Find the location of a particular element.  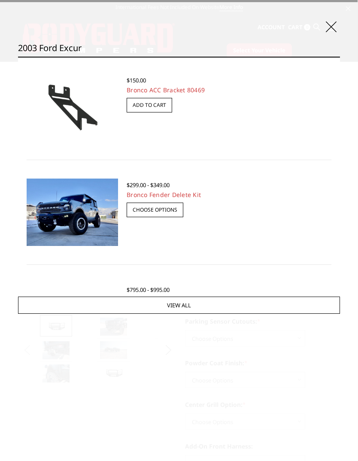

img: Bronco ACC Bracket 80469 is located at coordinates (72, 108).